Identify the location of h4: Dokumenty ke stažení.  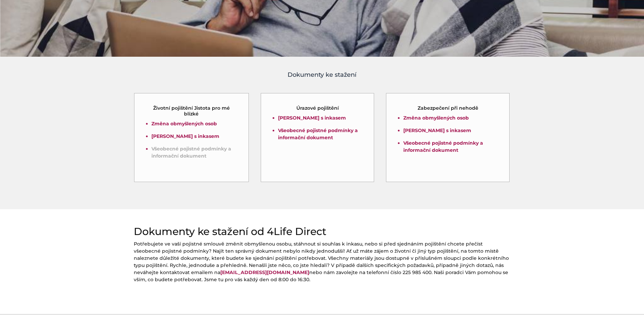
(322, 75).